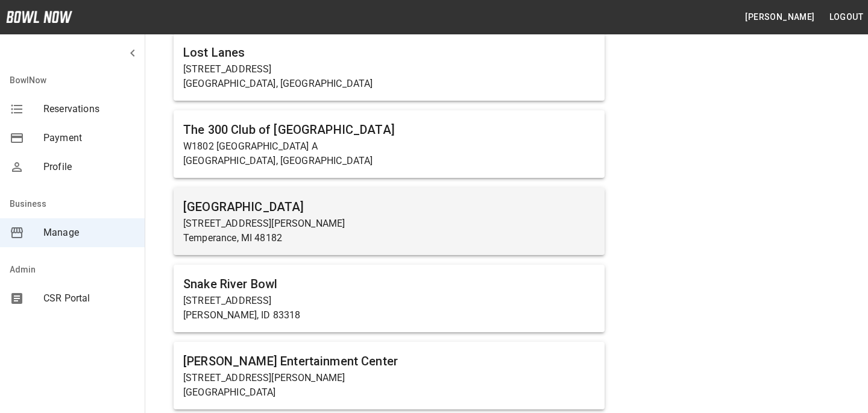 The width and height of the screenshot is (868, 413). What do you see at coordinates (89, 167) in the screenshot?
I see `span: Profile` at bounding box center [89, 167].